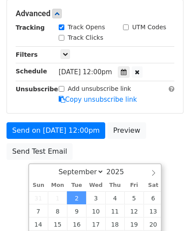 Image resolution: width=190 pixels, height=231 pixels. Describe the element at coordinates (153, 185) in the screenshot. I see `span: Sat` at that location.